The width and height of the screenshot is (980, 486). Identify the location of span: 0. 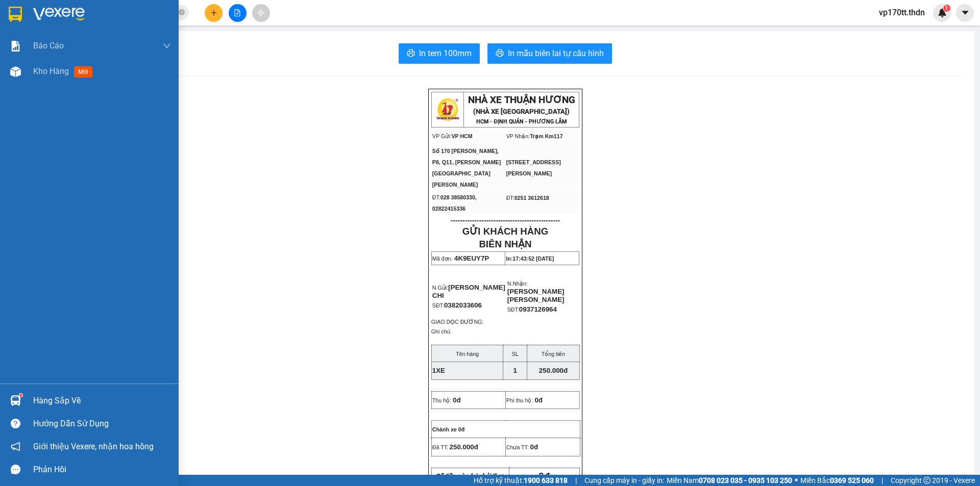
(532, 446).